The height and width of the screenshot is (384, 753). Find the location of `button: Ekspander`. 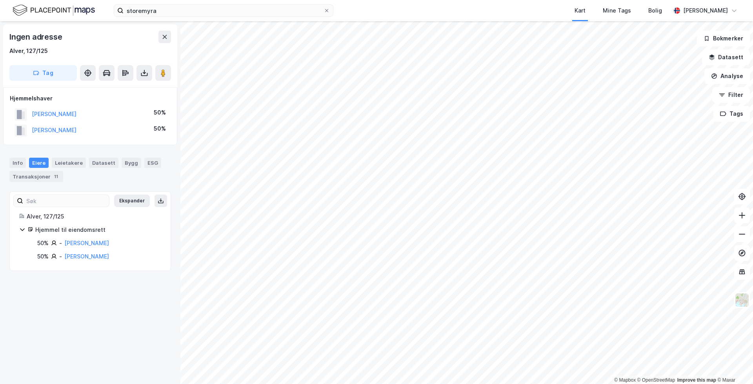

button: Ekspander is located at coordinates (132, 201).